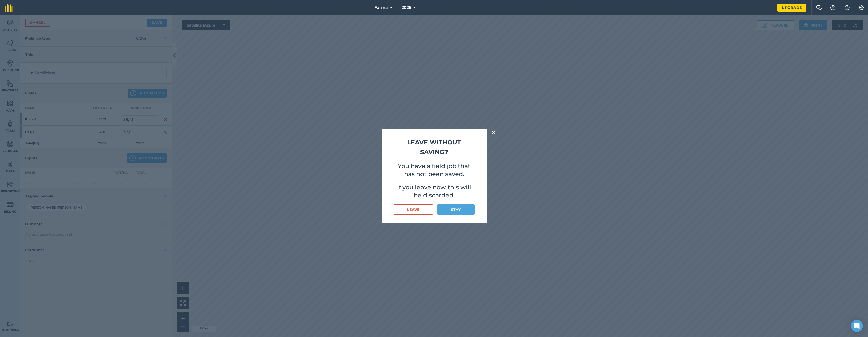 This screenshot has width=868, height=337. What do you see at coordinates (434, 170) in the screenshot?
I see `p: You have a field job that has not been saved.` at bounding box center [434, 170].